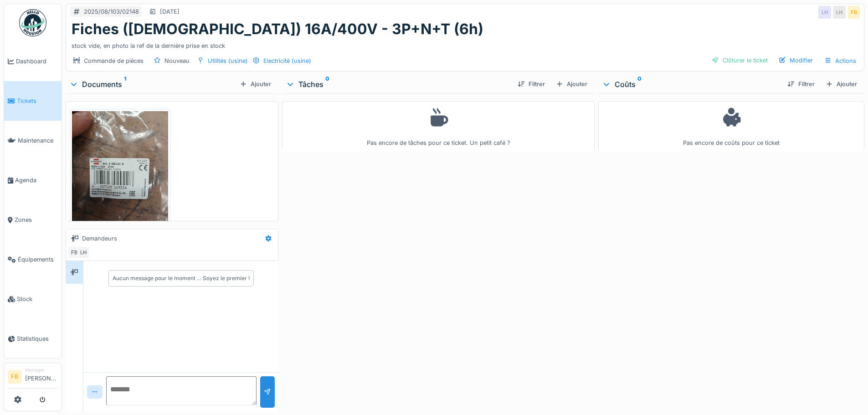  What do you see at coordinates (37, 339) in the screenshot?
I see `span: Statistiques` at bounding box center [37, 339].